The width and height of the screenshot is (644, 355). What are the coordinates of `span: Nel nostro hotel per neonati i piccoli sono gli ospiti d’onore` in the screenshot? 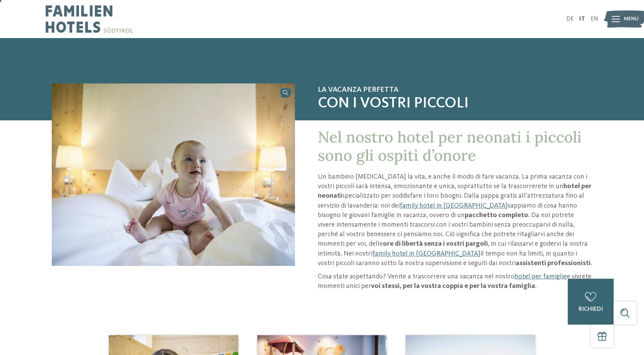 It's located at (450, 145).